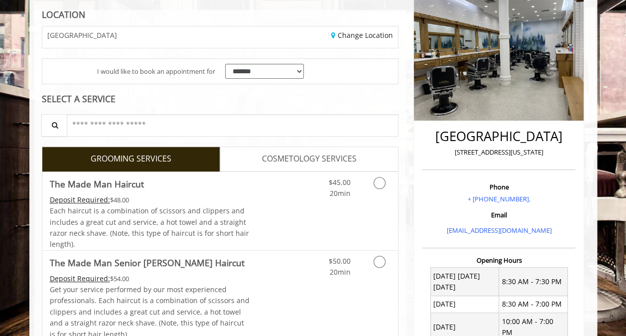 The height and width of the screenshot is (336, 626). Describe the element at coordinates (63, 14) in the screenshot. I see `b: LOCATION` at that location.